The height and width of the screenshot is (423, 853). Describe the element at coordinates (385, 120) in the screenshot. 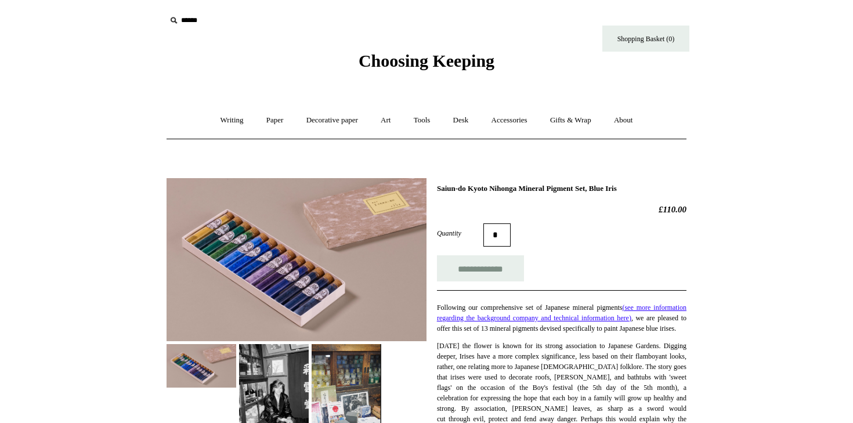

I see `a: Art` at that location.